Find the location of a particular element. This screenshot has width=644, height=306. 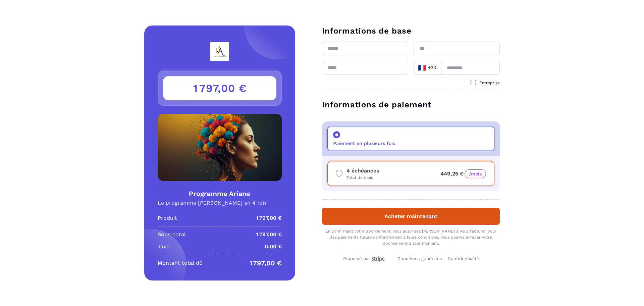

h3: 1 797,00 € is located at coordinates (220, 88).